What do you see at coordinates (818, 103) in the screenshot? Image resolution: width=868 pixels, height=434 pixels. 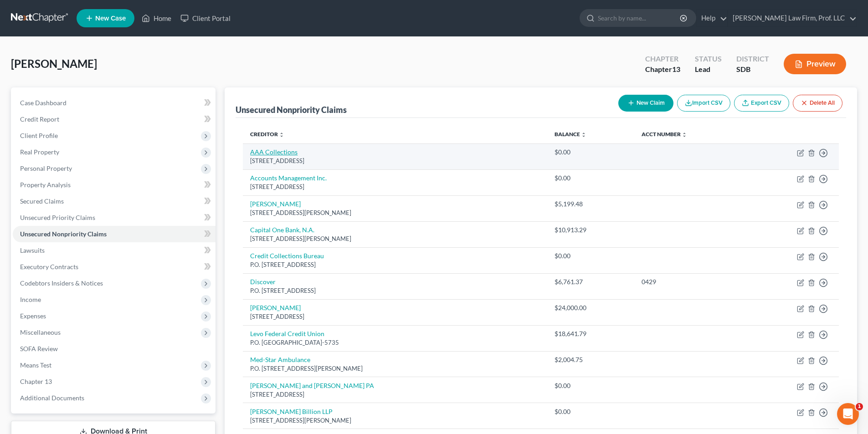 I see `button: Delete All` at bounding box center [818, 103].